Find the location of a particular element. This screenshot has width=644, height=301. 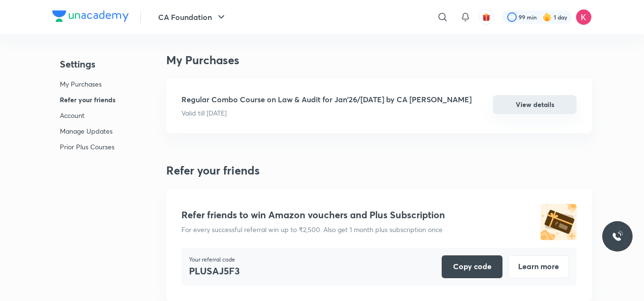

p: Your referral code is located at coordinates (215, 260).